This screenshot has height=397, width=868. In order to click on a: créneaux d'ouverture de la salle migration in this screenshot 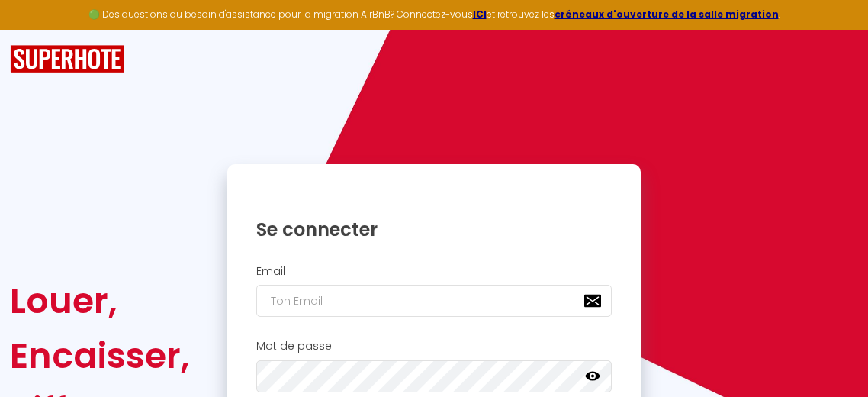, I will do `click(666, 14)`.